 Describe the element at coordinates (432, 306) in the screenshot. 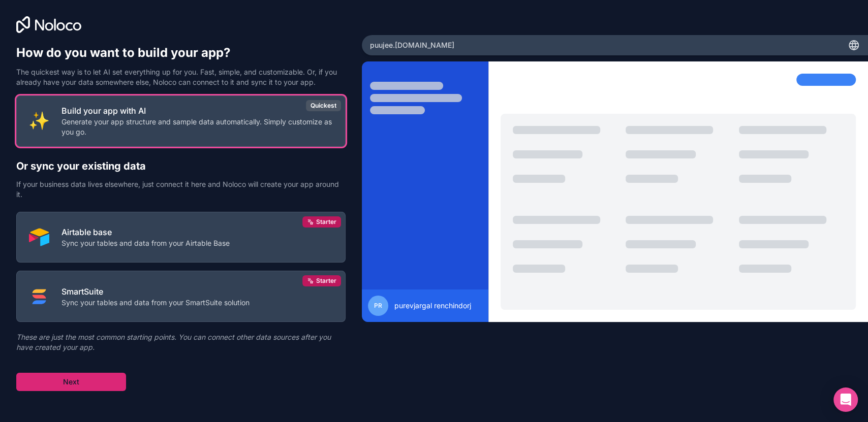

I see `span: purevjargal renchindorj` at that location.